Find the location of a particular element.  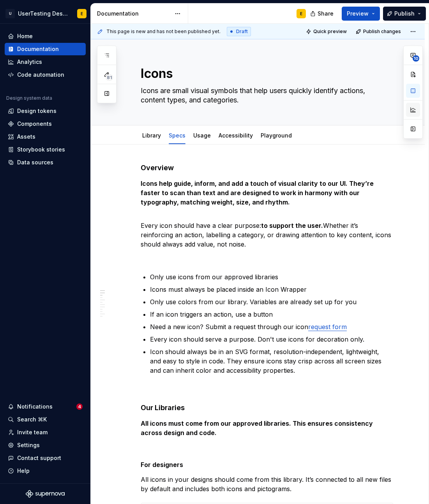

a: Playground is located at coordinates (276, 135).